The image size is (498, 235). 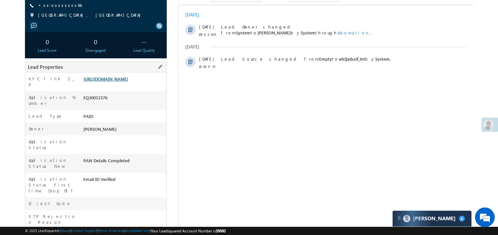 What do you see at coordinates (399, 218) in the screenshot?
I see `img: carter-drag` at bounding box center [399, 218].